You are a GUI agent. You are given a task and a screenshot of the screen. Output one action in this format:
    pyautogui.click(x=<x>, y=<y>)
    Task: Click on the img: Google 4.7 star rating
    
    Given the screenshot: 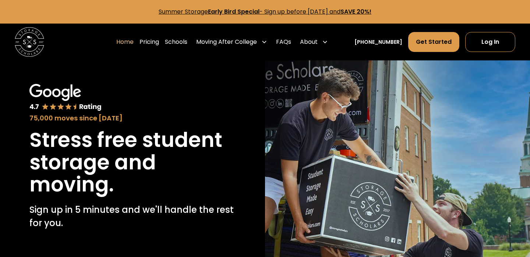 What is the action you would take?
    pyautogui.click(x=66, y=98)
    